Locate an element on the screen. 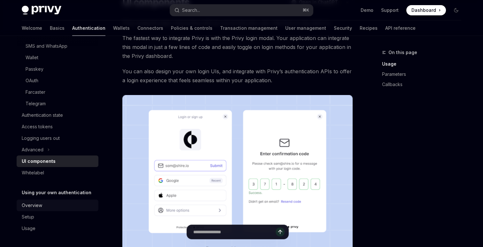 This screenshot has height=247, width=483. div: Access tokens is located at coordinates (37, 126).